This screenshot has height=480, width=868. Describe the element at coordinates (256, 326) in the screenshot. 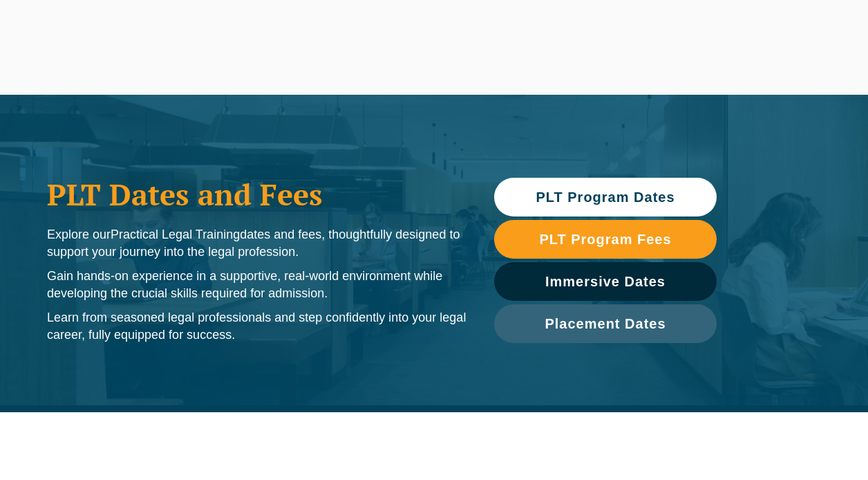

I see `p: Learn from seasoned legal professionals and step confidently into your legal career, fully equipp...` at that location.